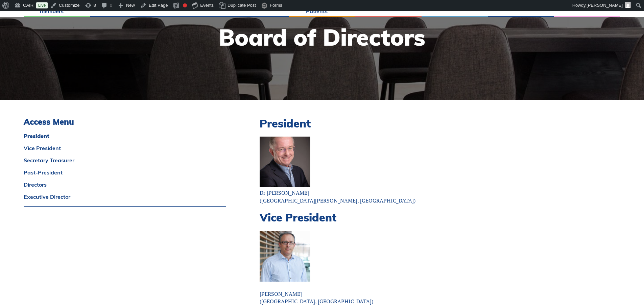 This screenshot has width=644, height=308. What do you see at coordinates (184, 5) in the screenshot?
I see `div: Focus keyphrase not set` at bounding box center [184, 5].